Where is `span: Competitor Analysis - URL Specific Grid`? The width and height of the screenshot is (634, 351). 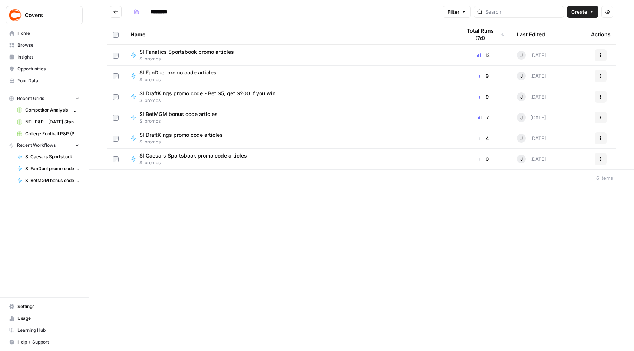
span: Competitor Analysis - URL Specific Grid is located at coordinates (52, 110).